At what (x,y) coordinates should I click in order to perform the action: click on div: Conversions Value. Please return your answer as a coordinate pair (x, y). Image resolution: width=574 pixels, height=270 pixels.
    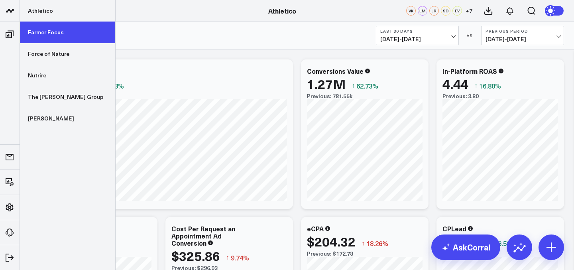
    Looking at the image, I should click on (335, 71).